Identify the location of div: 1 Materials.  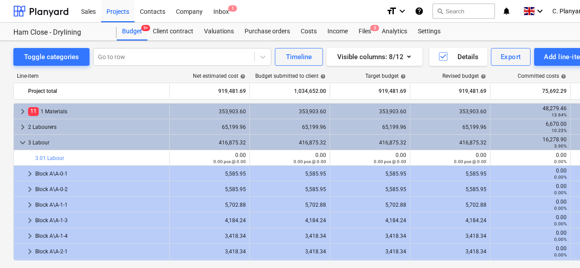
(97, 112).